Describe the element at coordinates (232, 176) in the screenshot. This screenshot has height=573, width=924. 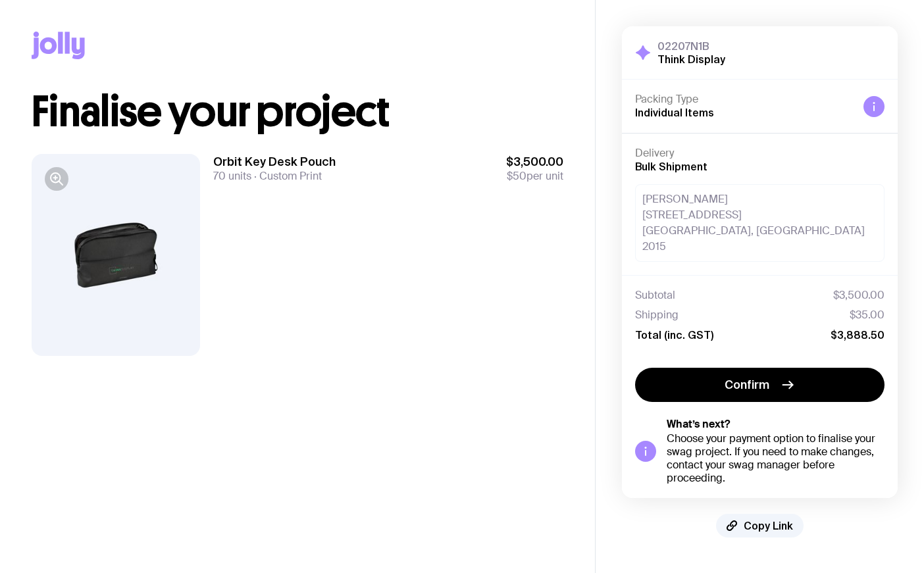
I see `span: 70 units` at that location.